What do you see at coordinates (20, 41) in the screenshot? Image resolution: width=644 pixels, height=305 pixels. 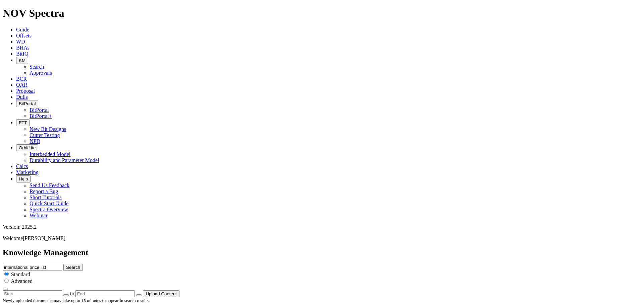 I see `a: WD` at bounding box center [20, 41].